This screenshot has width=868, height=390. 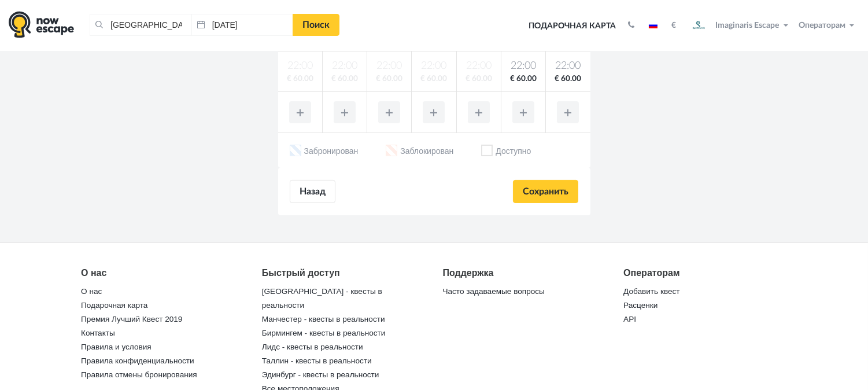 I want to click on a: Премия Лучший Квест 2019, so click(x=131, y=320).